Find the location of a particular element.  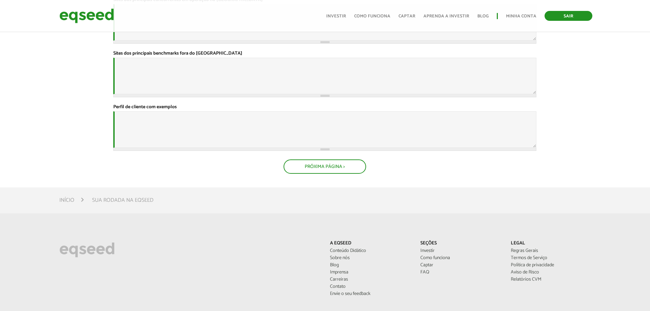

a: Minha conta is located at coordinates (521, 16).